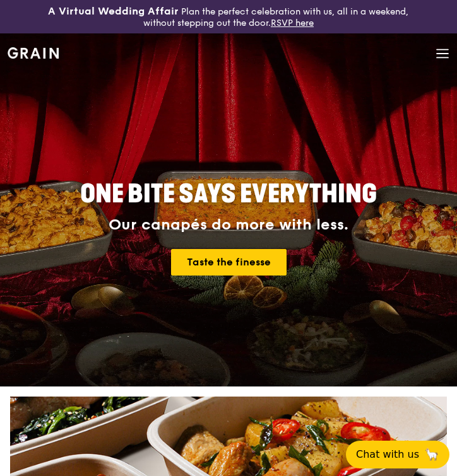 The image size is (457, 476). Describe the element at coordinates (33, 53) in the screenshot. I see `img: Grain` at that location.